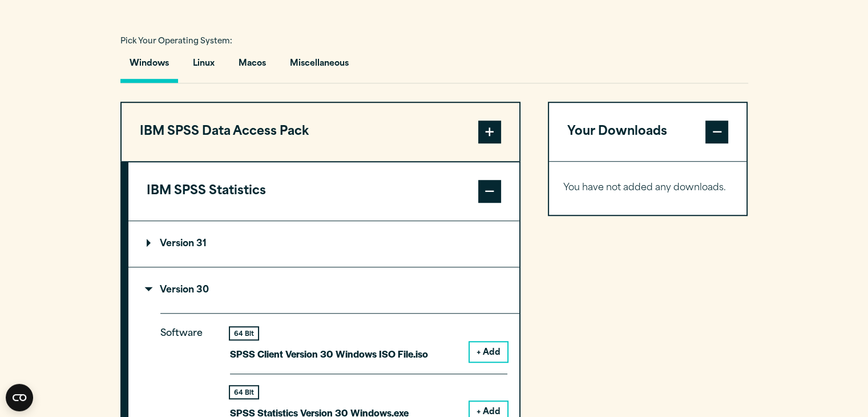 This screenshot has width=868, height=417. I want to click on button: + Add, so click(489, 352).